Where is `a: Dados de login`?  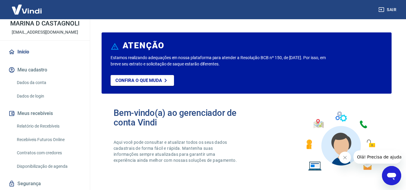
a: Dados de login is located at coordinates (48, 96).